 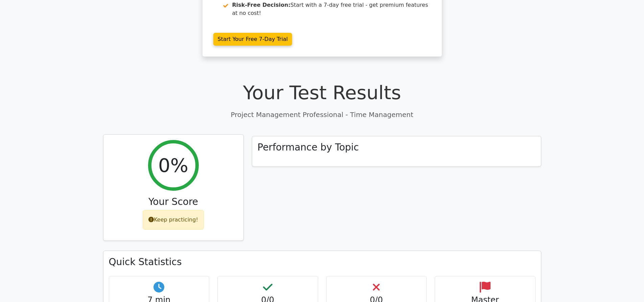 I want to click on div: Keep practicing!, so click(x=173, y=220).